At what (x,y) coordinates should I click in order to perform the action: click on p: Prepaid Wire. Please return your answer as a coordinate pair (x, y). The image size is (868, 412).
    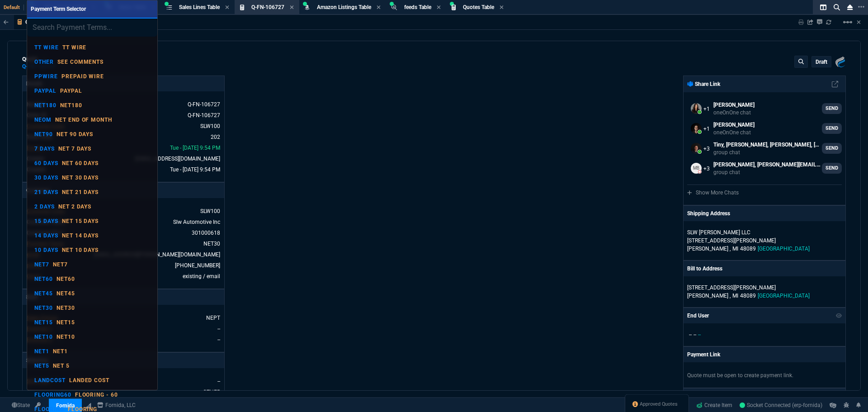
    Looking at the image, I should click on (83, 77).